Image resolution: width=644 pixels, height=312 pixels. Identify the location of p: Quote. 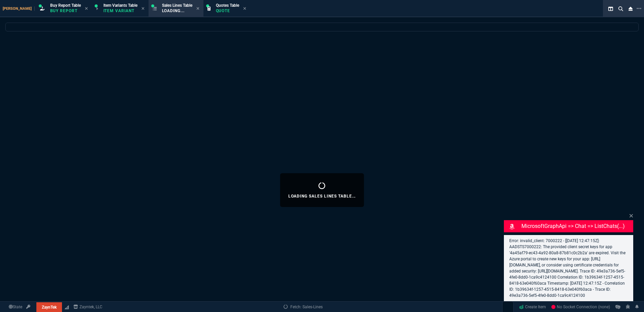
(228, 11).